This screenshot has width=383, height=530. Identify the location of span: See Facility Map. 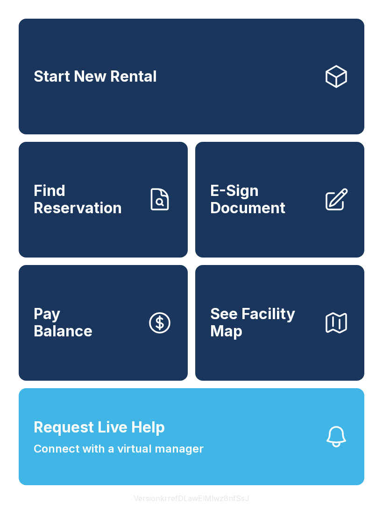
(263, 323).